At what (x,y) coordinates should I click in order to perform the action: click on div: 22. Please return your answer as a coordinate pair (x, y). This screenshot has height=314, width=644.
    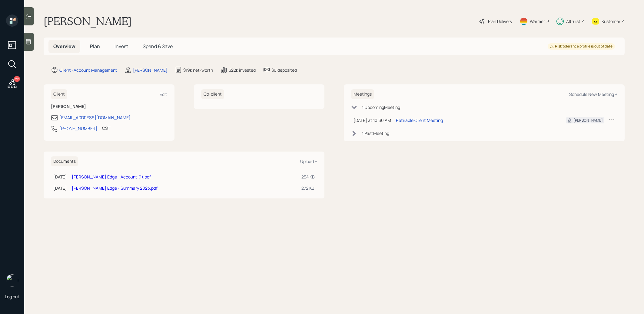
    Looking at the image, I should click on (17, 79).